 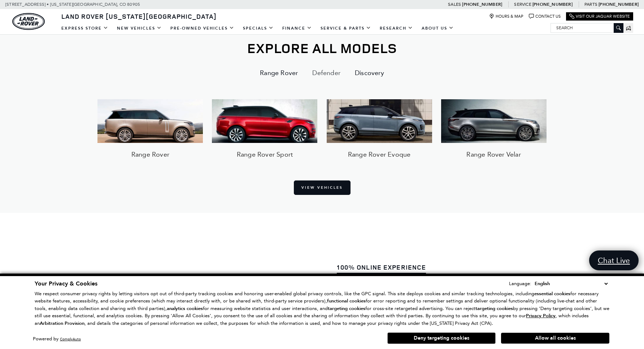 What do you see at coordinates (545, 16) in the screenshot?
I see `a: Contact Us` at bounding box center [545, 16].